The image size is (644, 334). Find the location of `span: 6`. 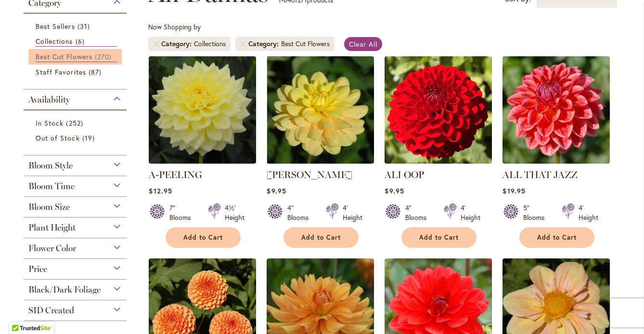

span: 6 is located at coordinates (82, 41).